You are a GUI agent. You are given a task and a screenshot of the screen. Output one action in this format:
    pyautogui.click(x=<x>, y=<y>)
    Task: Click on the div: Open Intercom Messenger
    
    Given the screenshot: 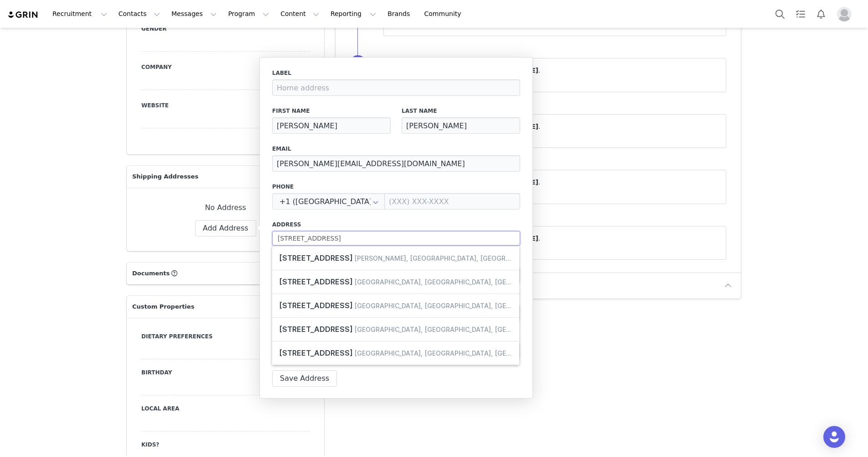 What is the action you would take?
    pyautogui.click(x=835, y=437)
    